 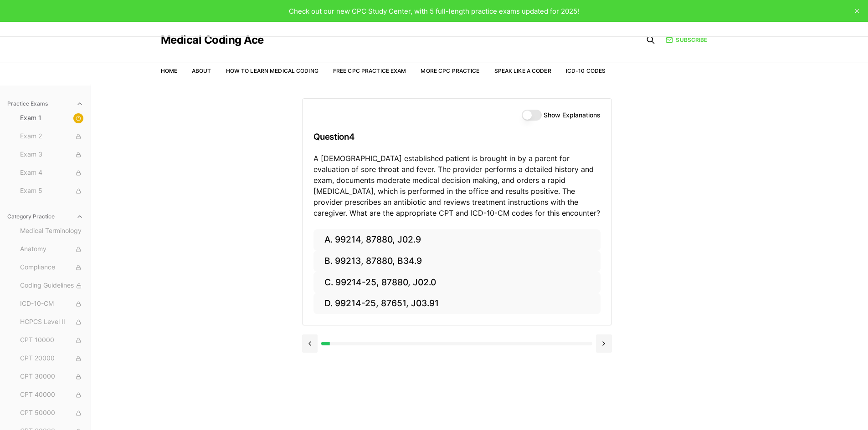 What do you see at coordinates (51, 359) in the screenshot?
I see `button: CPT 20000` at bounding box center [51, 359].